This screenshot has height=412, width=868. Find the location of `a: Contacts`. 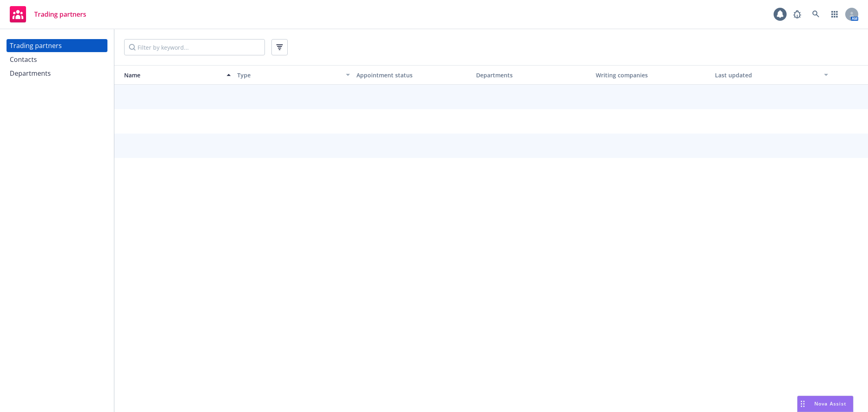

a: Contacts is located at coordinates (57, 59).